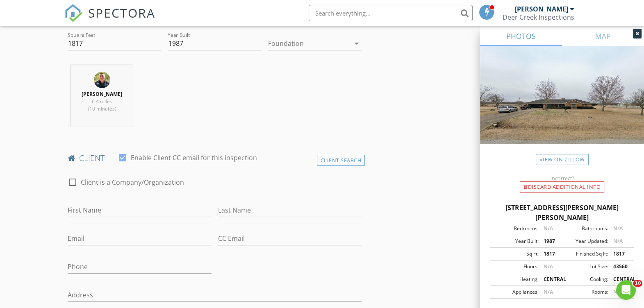  What do you see at coordinates (585, 267) in the screenshot?
I see `div: Lot Size:` at bounding box center [585, 267].